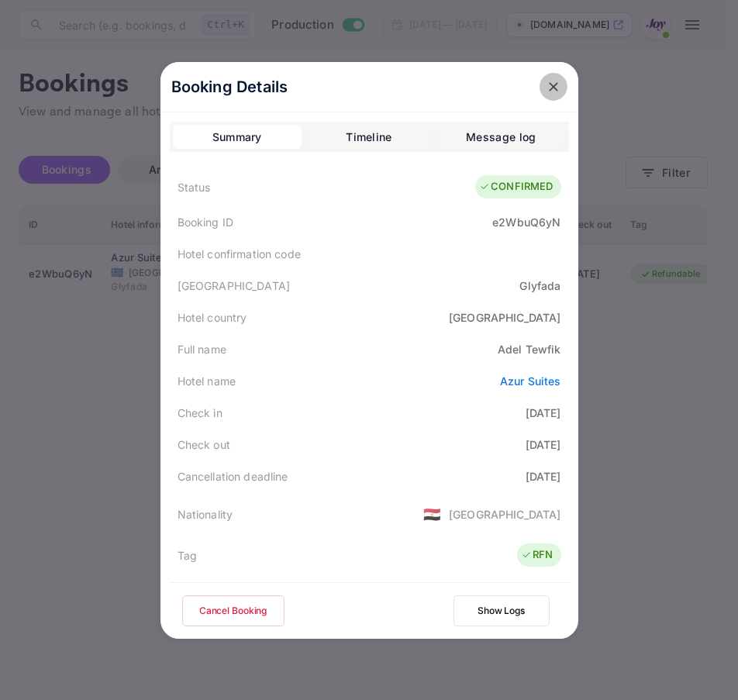  Describe the element at coordinates (229, 87) in the screenshot. I see `p: Booking Details` at that location.